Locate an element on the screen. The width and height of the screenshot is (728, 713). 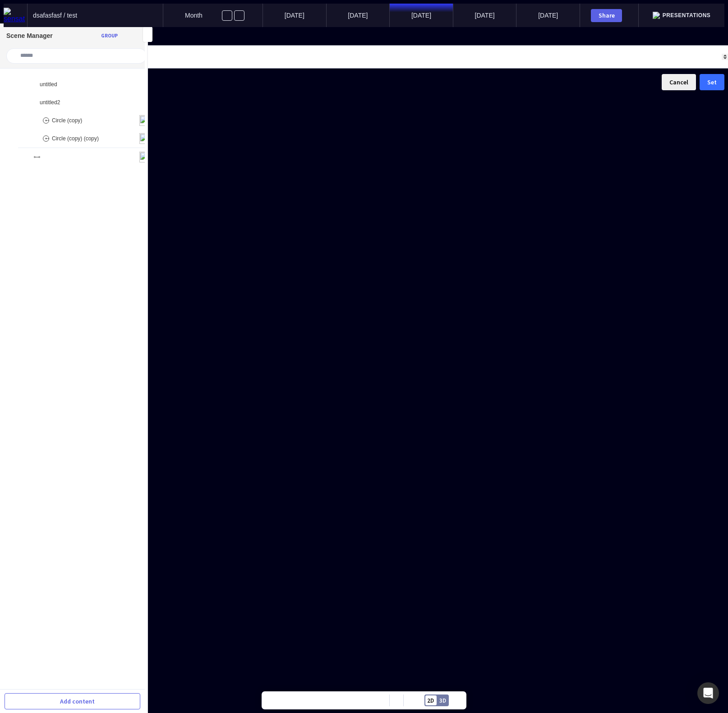
button: Cancel is located at coordinates (679, 82).